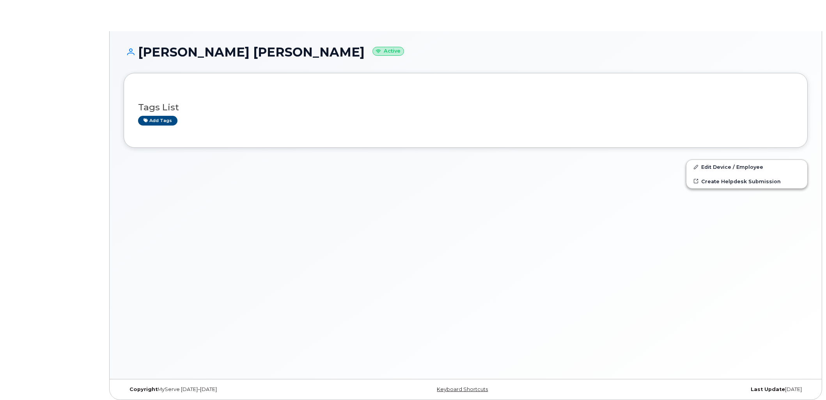 Image resolution: width=826 pixels, height=400 pixels. What do you see at coordinates (768, 389) in the screenshot?
I see `strong: Last Update` at bounding box center [768, 389].